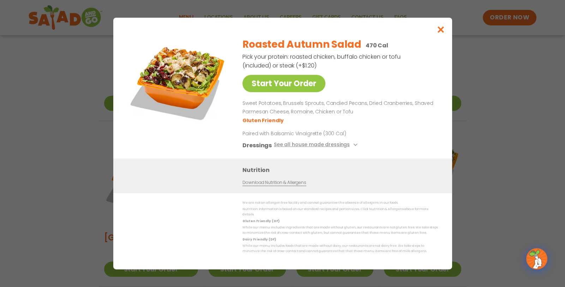 This screenshot has height=287, width=565. Describe the element at coordinates (340, 203) in the screenshot. I see `p: We are not an allergen free facility and cannot guarantee the absence of allergens in our foods.` at that location.